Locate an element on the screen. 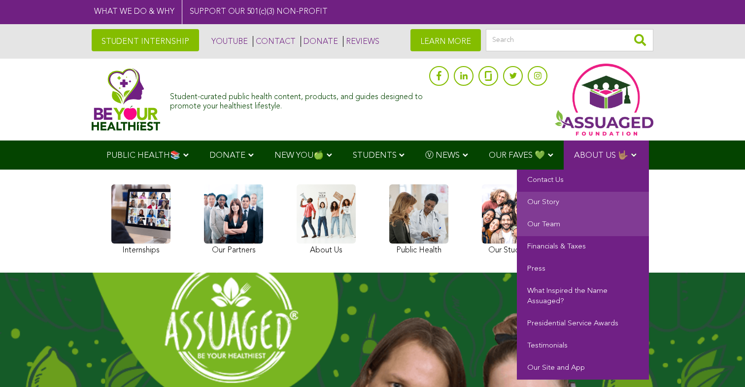 This screenshot has width=745, height=387. a: Our Team is located at coordinates (583, 225).